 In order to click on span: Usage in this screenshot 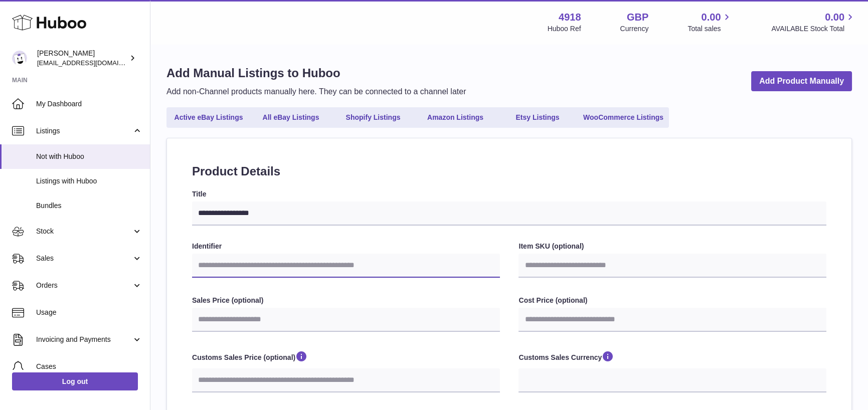, I will do `click(90, 312)`.